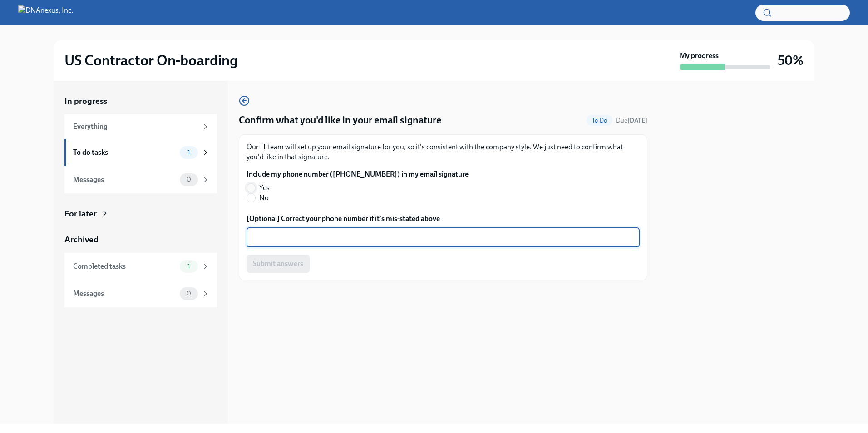 This screenshot has width=868, height=433. I want to click on div: In progress, so click(141, 102).